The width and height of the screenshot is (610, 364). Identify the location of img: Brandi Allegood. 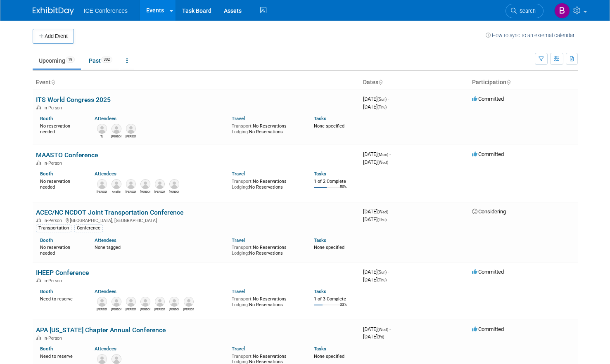
(562, 11).